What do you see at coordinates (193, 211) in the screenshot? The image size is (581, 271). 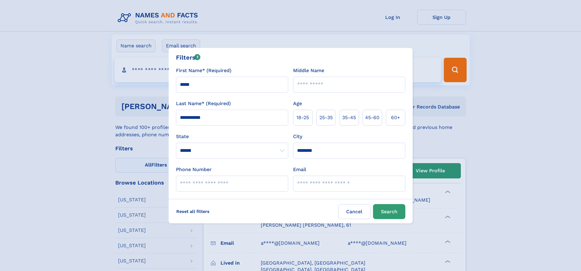 I see `label: Reset all filters` at bounding box center [193, 211].